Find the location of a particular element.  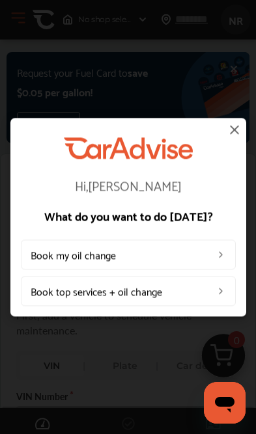

a: Book top services + oil change is located at coordinates (128, 291).